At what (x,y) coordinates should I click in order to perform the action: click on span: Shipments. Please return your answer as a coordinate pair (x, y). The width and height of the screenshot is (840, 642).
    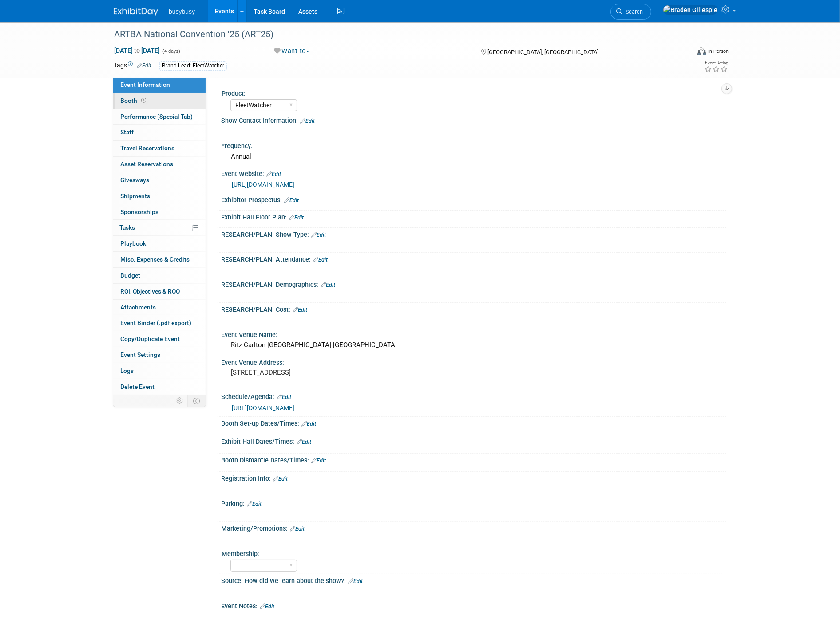
    Looking at the image, I should click on (135, 196).